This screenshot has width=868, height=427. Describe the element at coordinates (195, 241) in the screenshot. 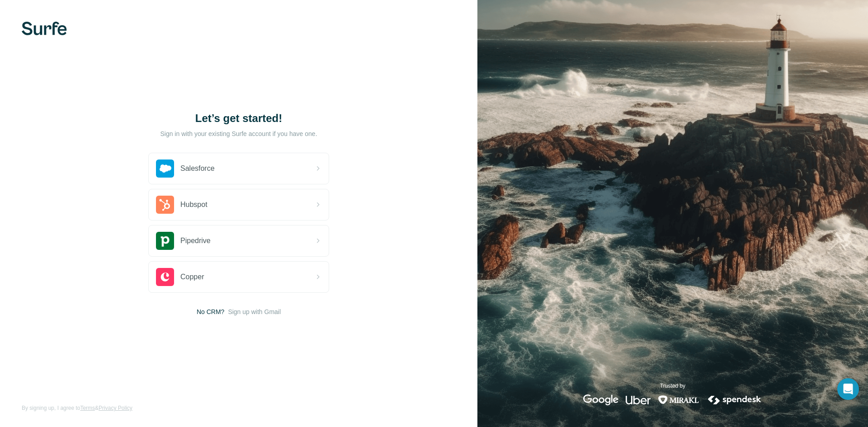

I see `span: Pipedrive` at that location.